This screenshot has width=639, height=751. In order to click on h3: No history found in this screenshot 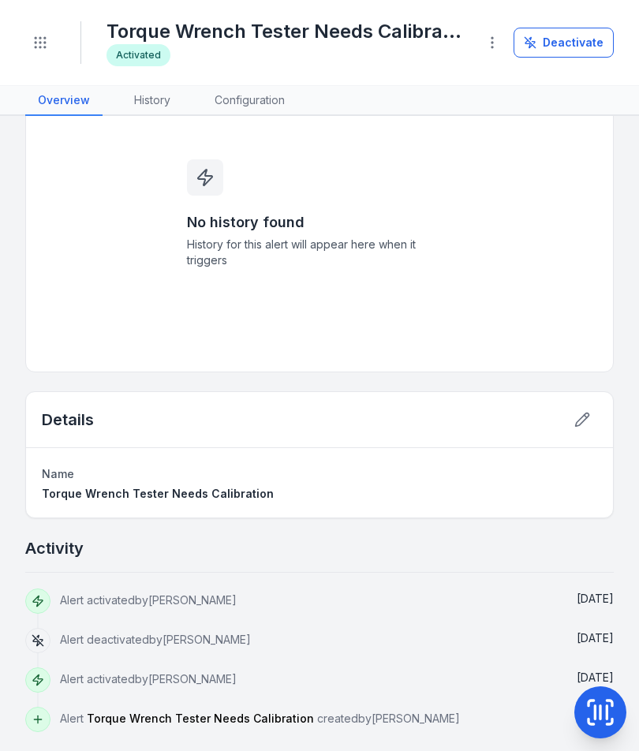, I will do `click(319, 222)`.